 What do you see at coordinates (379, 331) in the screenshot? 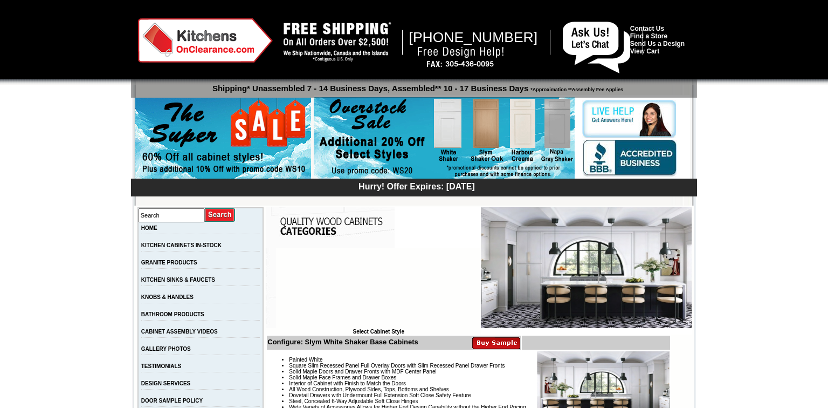
I see `b: Select Cabinet Style` at bounding box center [379, 331].